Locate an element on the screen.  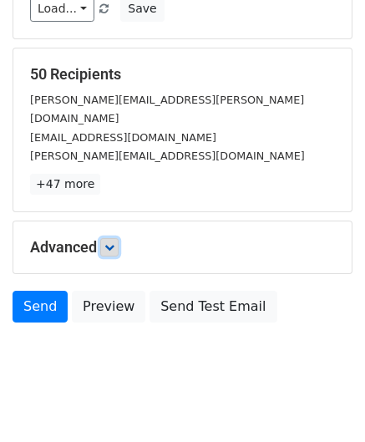
h5: 50 Recipients is located at coordinates (182, 74).